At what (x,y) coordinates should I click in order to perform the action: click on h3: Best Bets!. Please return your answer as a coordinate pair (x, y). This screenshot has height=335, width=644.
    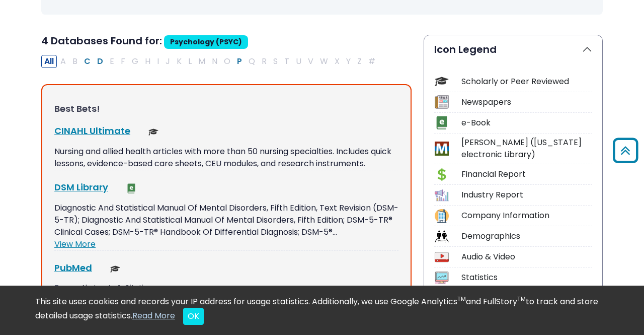
    Looking at the image, I should click on (226, 108).